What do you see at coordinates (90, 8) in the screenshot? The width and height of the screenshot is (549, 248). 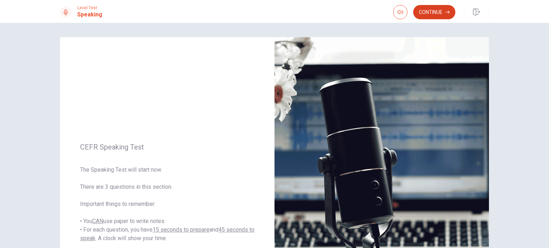 I see `span: Level Test` at bounding box center [90, 8].